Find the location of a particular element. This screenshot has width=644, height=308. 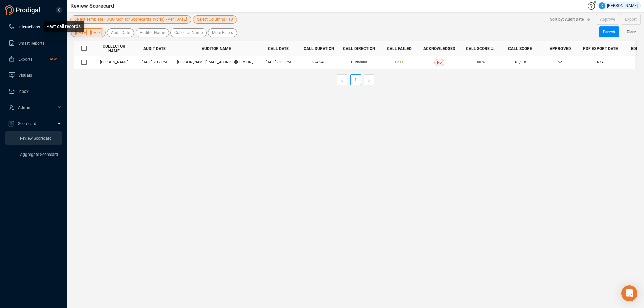

th: Audit Date is located at coordinates (155, 48).